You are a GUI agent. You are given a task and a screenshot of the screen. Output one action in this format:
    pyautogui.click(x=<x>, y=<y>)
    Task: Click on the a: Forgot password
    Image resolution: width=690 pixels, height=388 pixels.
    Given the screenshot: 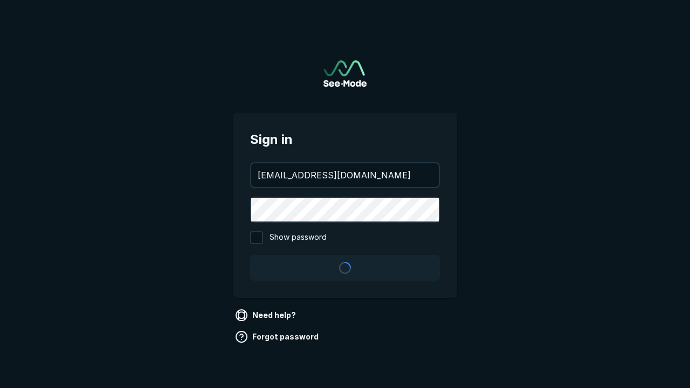 What is the action you would take?
    pyautogui.click(x=278, y=337)
    